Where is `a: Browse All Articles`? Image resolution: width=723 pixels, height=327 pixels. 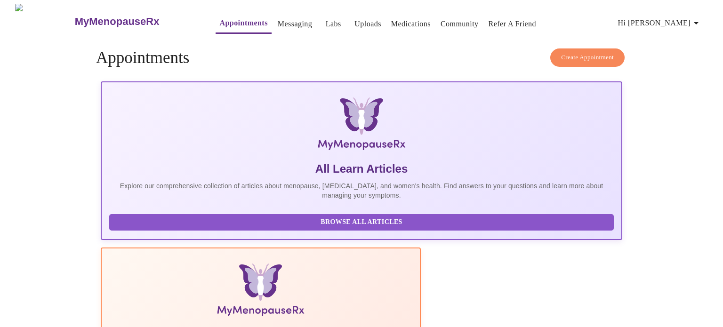
a: Browse All Articles is located at coordinates (362, 221).